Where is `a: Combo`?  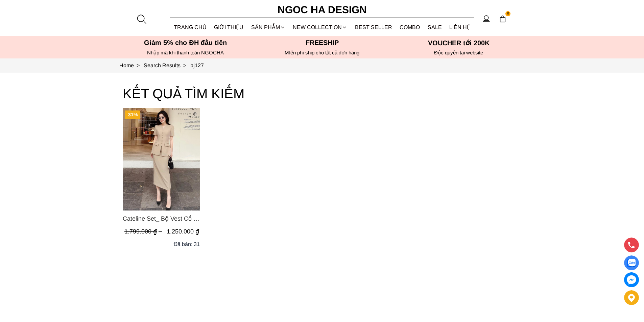
a: Combo is located at coordinates (410, 27).